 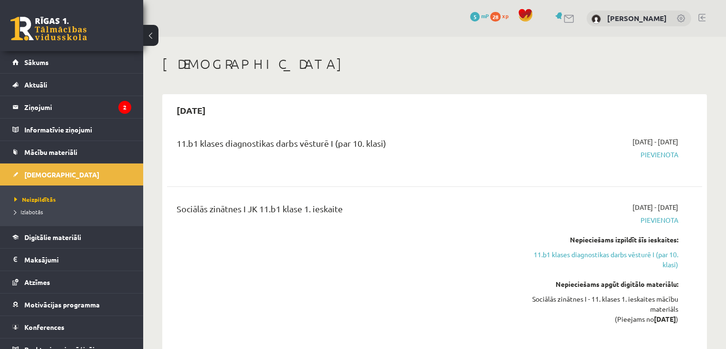 I want to click on a: Konferences, so click(x=72, y=327).